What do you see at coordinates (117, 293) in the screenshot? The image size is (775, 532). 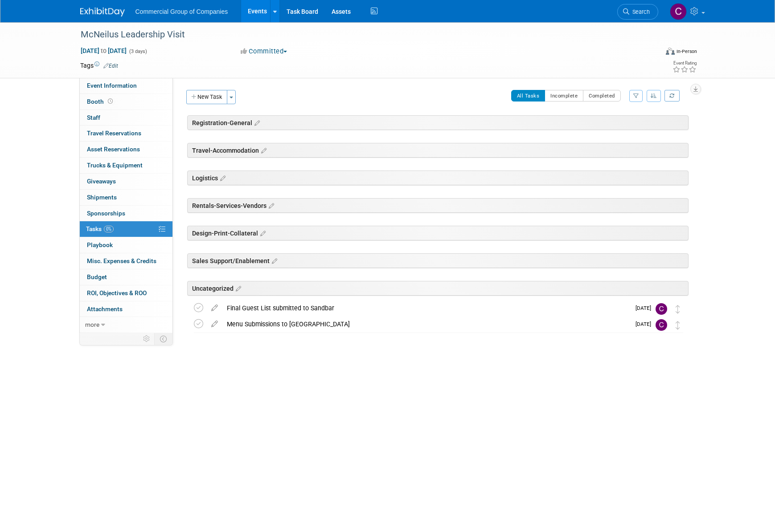 I see `span: ROI, Objectives & ROO` at bounding box center [117, 293].